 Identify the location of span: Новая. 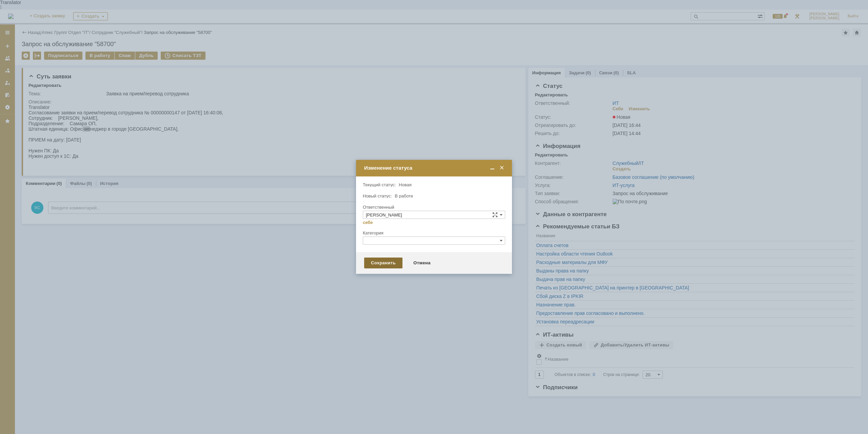
(405, 185).